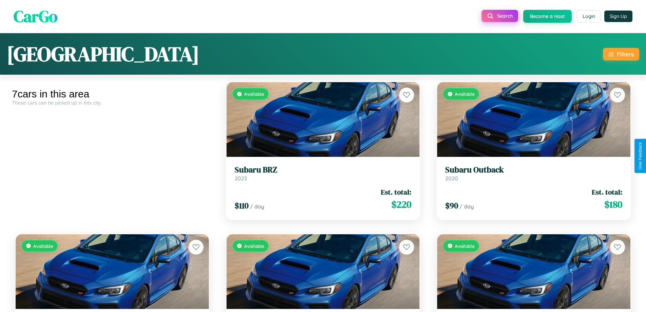  I want to click on span: Search, so click(505, 16).